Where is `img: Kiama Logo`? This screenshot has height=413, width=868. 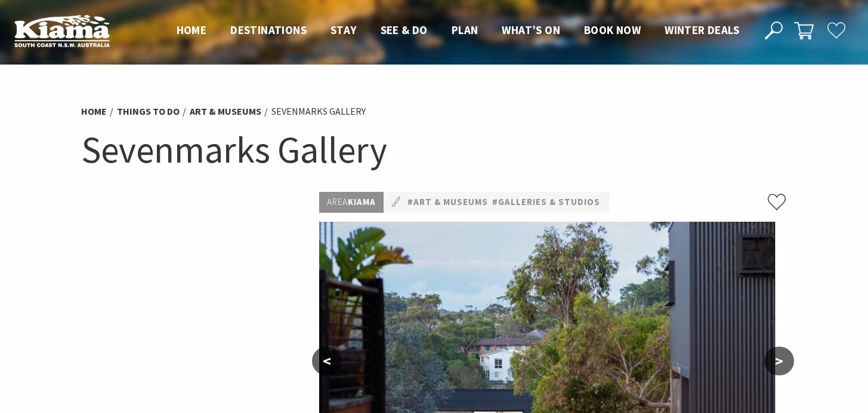
img: Kiama Logo is located at coordinates (62, 30).